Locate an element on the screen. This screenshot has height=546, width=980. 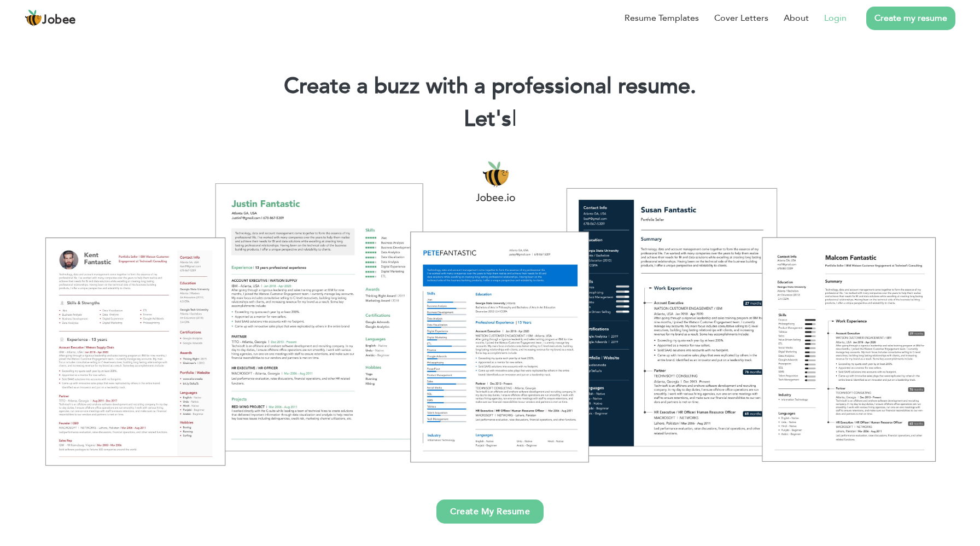
h2: Let's is located at coordinates (490, 119).